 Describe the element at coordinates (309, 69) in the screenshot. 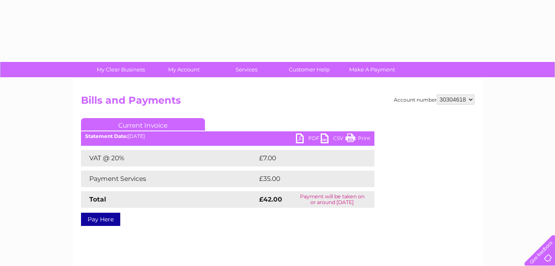

I see `a: Customer Help` at that location.